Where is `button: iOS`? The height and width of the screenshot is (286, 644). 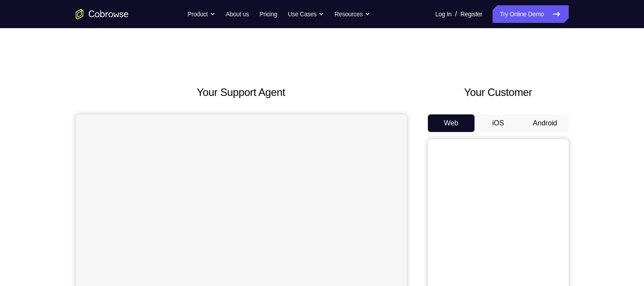
button: iOS is located at coordinates (498, 123).